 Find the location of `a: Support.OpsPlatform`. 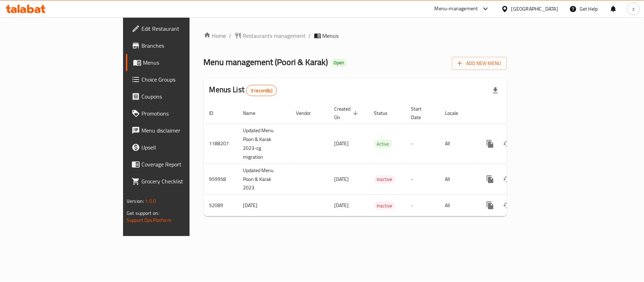

a: Support.OpsPlatform is located at coordinates (149, 220).